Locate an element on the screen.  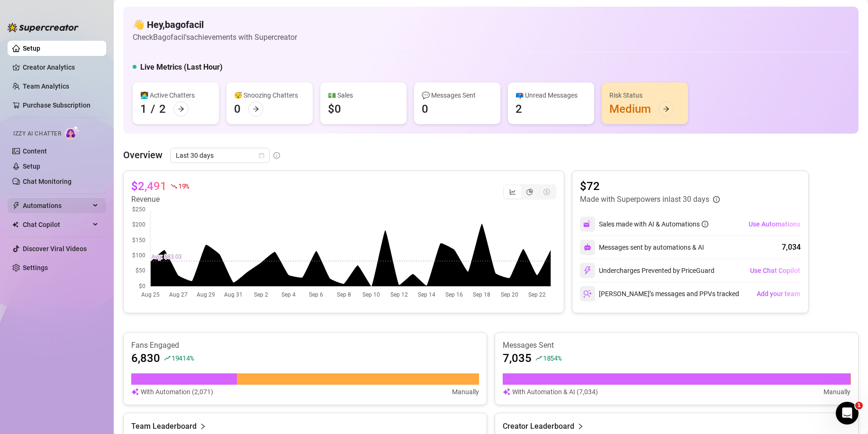
div: 👩‍💻 Active Chatters is located at coordinates (176, 95).